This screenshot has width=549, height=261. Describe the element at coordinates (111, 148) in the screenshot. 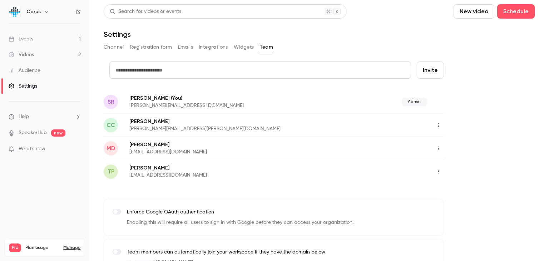

I see `span: MD` at that location.